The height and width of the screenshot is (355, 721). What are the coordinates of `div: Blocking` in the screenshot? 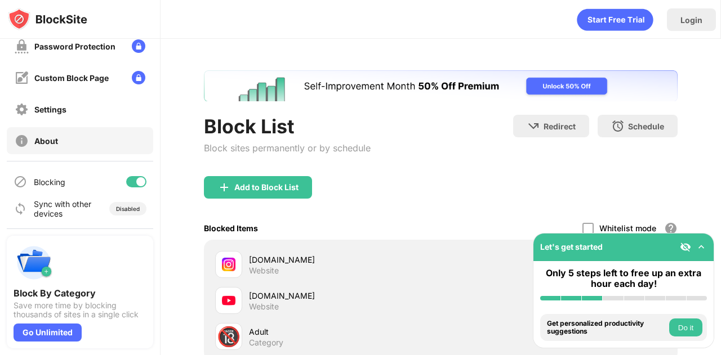 It's located at (50, 182).